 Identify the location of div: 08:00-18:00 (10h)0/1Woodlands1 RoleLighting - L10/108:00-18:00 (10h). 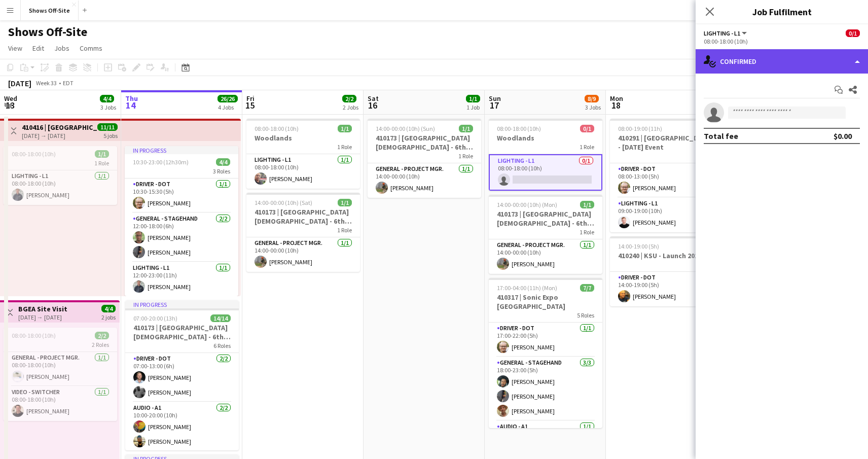
(546, 155).